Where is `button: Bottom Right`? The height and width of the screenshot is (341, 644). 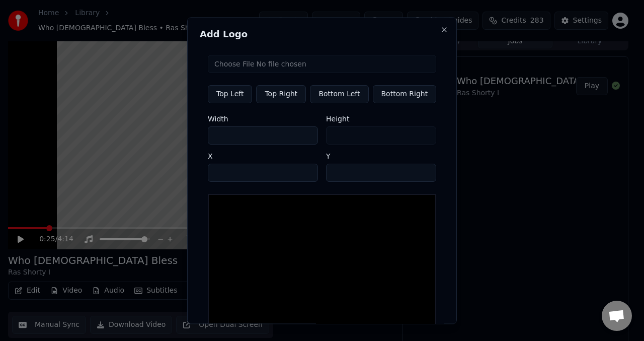 button: Bottom Right is located at coordinates (404, 94).